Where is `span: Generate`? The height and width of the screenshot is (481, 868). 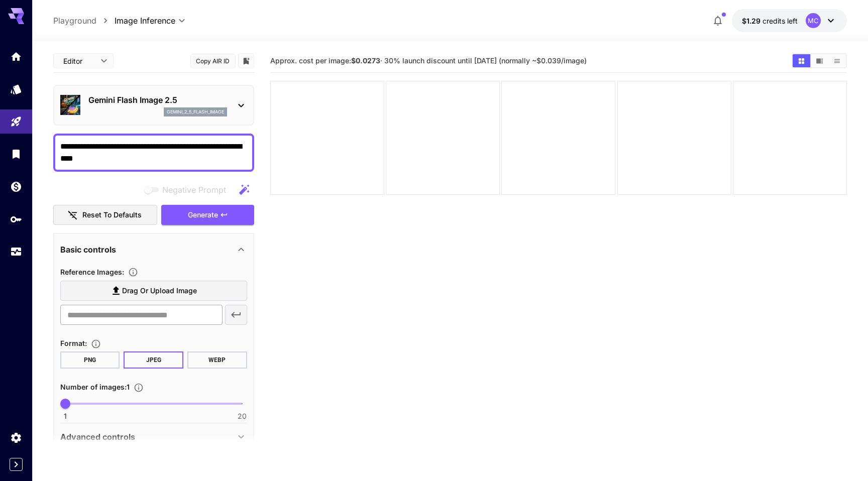 span: Generate is located at coordinates (203, 215).